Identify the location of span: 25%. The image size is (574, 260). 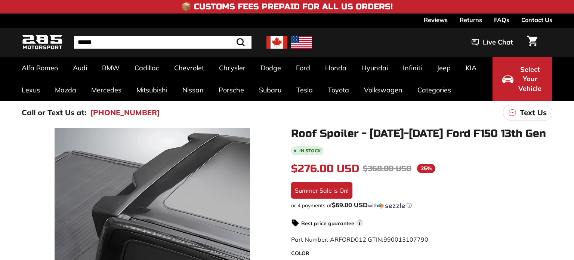
(426, 168).